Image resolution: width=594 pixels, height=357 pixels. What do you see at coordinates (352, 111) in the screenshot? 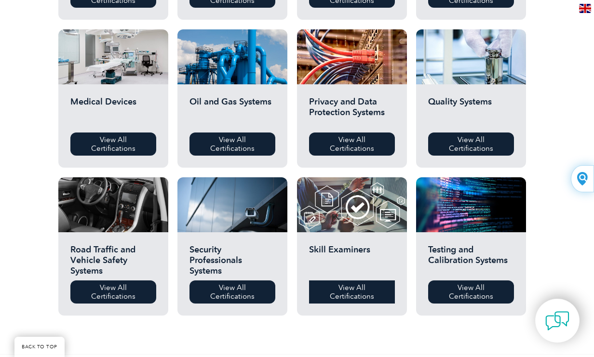
I see `h2: Privacy and Data Protection Systems` at bounding box center [352, 111].